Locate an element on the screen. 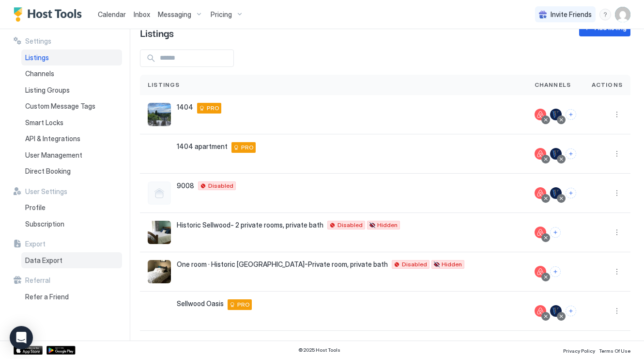 Image resolution: width=644 pixels, height=359 pixels. span: Invite Friends is located at coordinates (571, 15).